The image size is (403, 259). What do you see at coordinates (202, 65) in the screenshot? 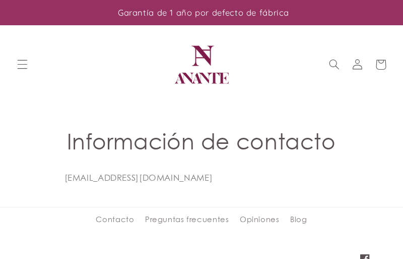
I see `img: Anante Joyería | Diseño mexicano` at bounding box center [202, 65].